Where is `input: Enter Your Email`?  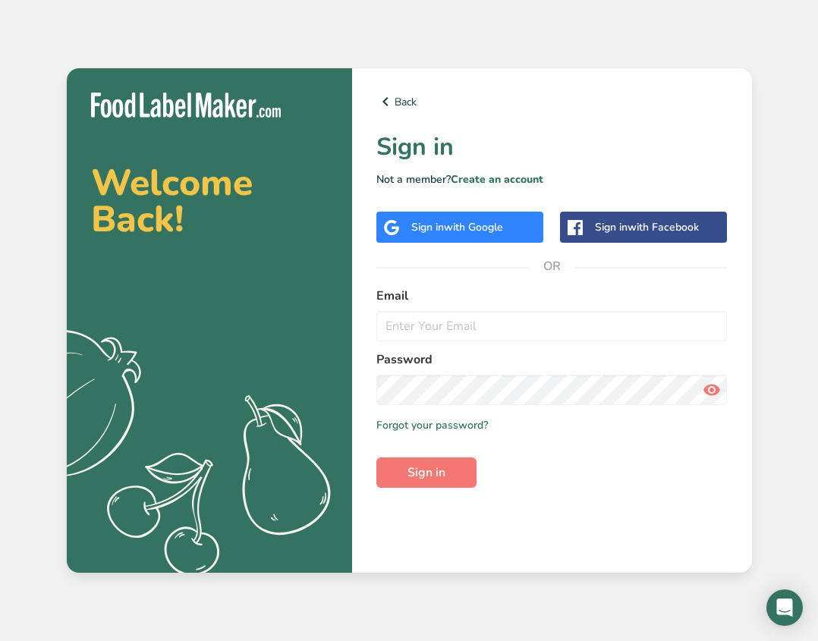 input: Enter Your Email is located at coordinates (552, 326).